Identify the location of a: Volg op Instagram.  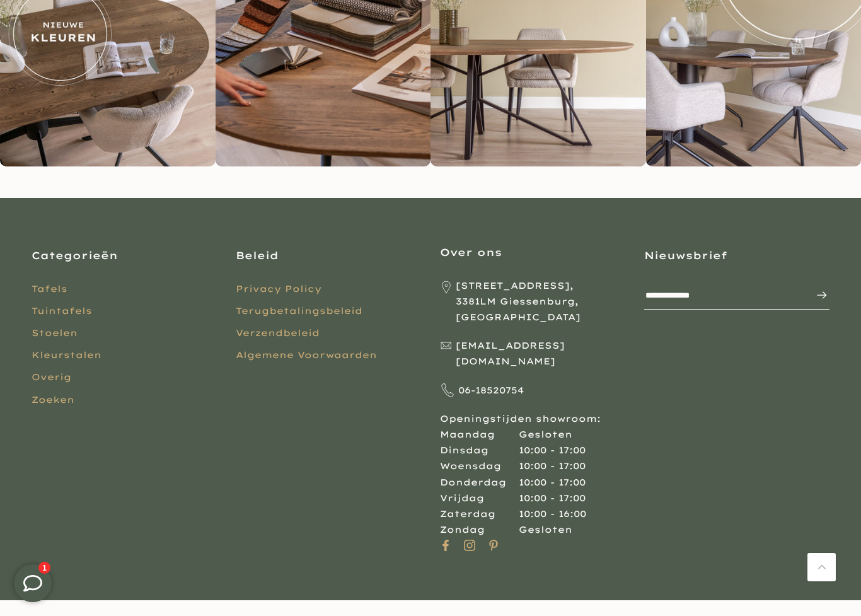
(470, 545).